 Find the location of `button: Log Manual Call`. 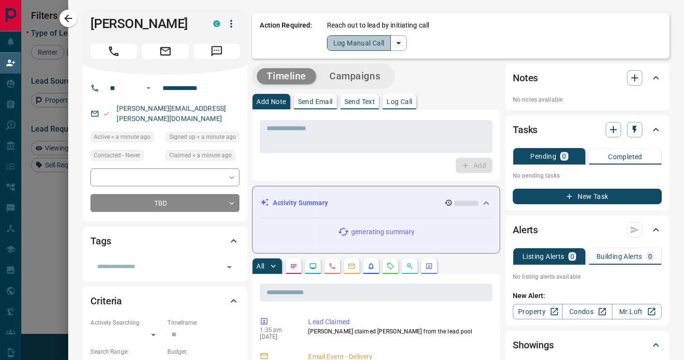

button: Log Manual Call is located at coordinates (359, 43).